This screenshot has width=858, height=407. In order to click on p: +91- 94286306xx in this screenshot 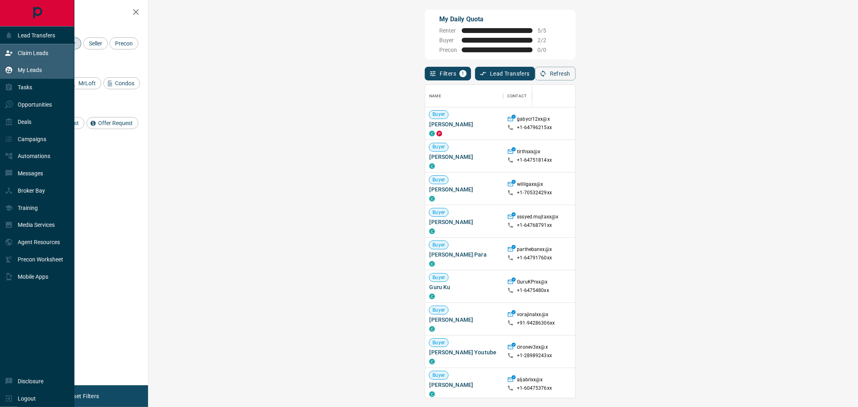, I will do `click(536, 323)`.